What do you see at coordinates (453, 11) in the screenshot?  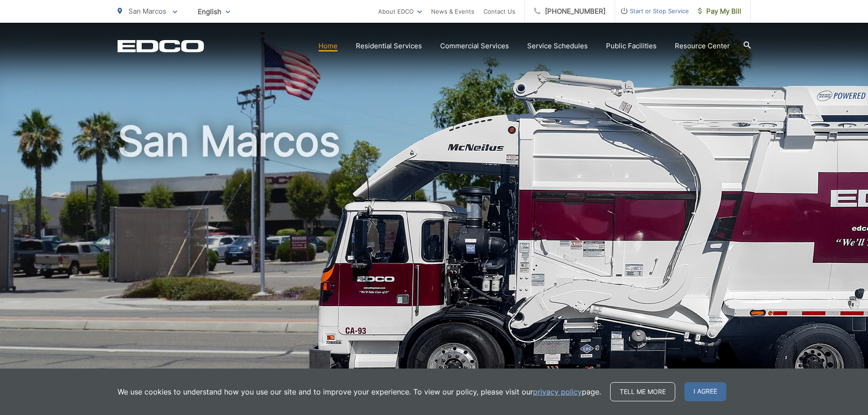 I see `a: News & Events` at bounding box center [453, 11].